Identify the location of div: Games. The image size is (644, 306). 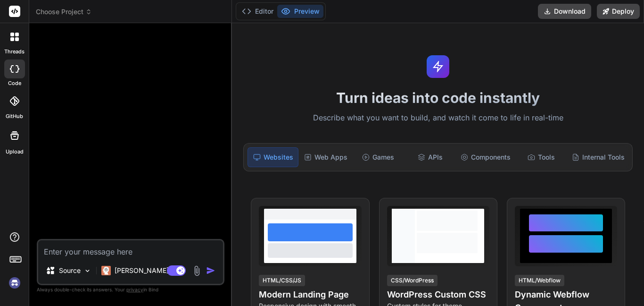
(378, 157).